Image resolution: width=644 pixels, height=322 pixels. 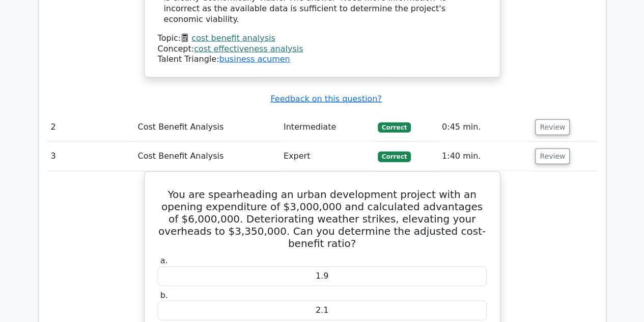 I want to click on div: 2.1, so click(x=322, y=310).